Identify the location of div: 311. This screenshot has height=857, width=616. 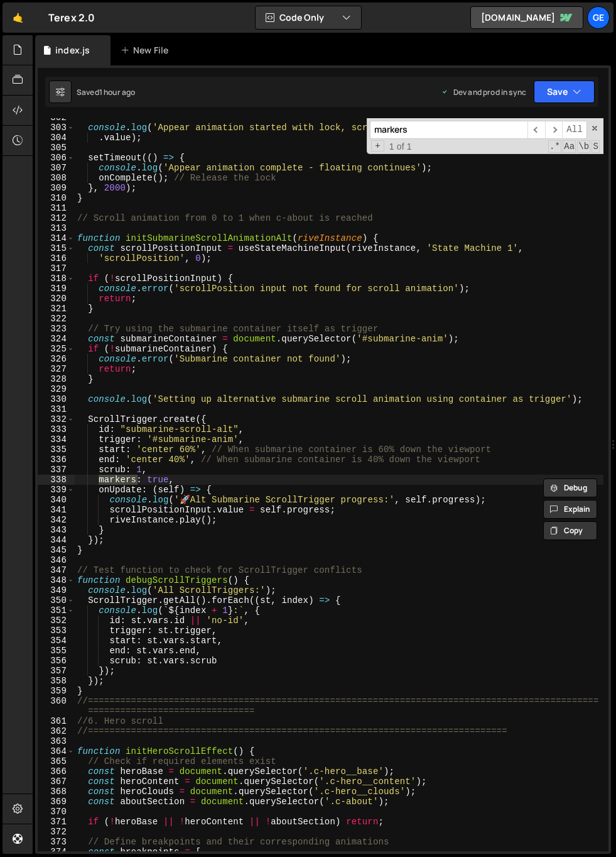
(56, 208).